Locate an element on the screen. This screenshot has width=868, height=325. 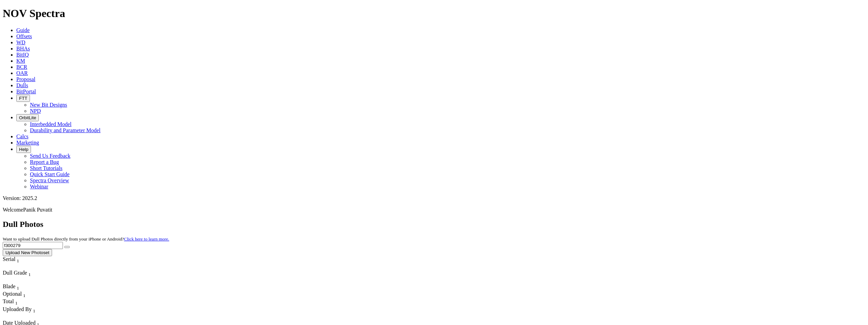
span: Proposal is located at coordinates (26, 79).